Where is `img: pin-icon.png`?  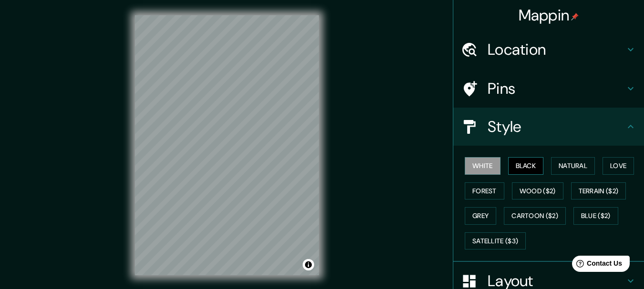 img: pin-icon.png is located at coordinates (575, 17).